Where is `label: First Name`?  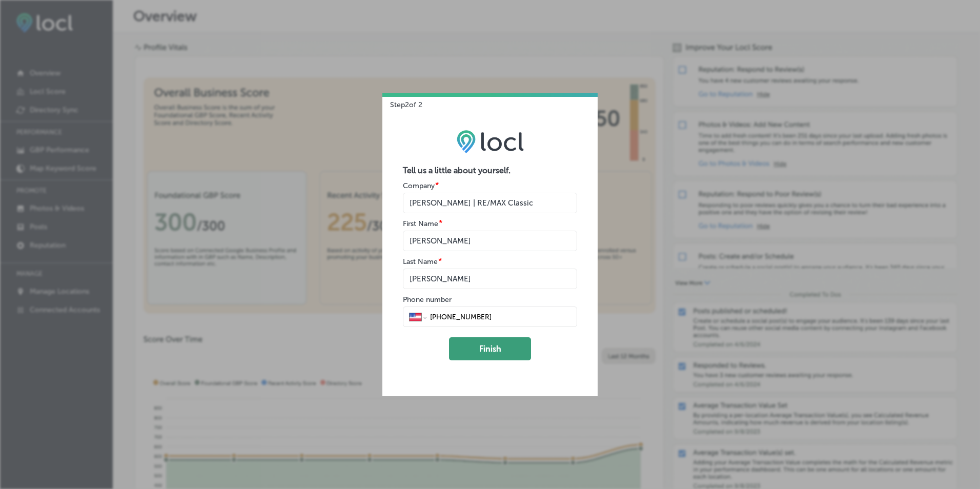
label: First Name is located at coordinates (421, 223).